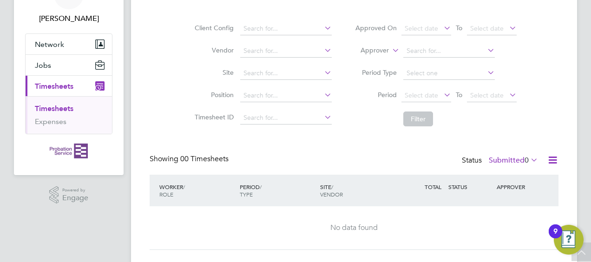 The width and height of the screenshot is (591, 262). What do you see at coordinates (519, 187) in the screenshot?
I see `div: APPROVER` at bounding box center [519, 187].